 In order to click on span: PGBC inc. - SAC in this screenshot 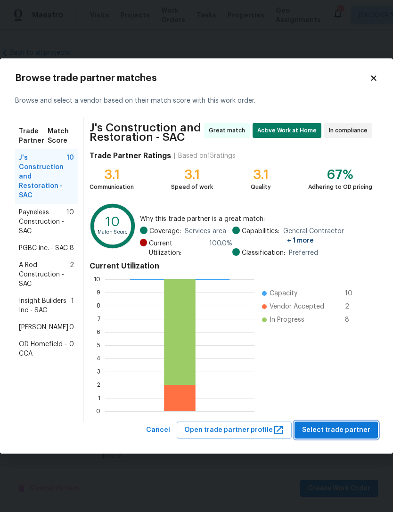, I will do `click(43, 248)`.